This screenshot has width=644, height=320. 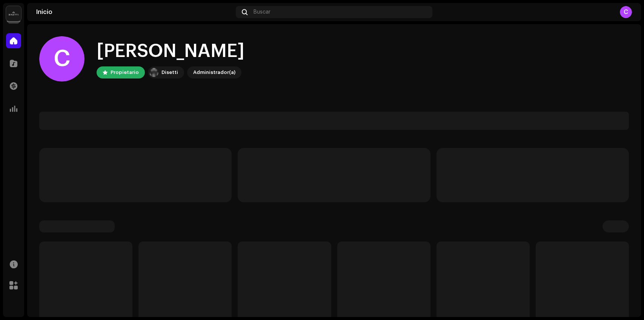 What do you see at coordinates (262, 12) in the screenshot?
I see `span: Buscar` at bounding box center [262, 12].